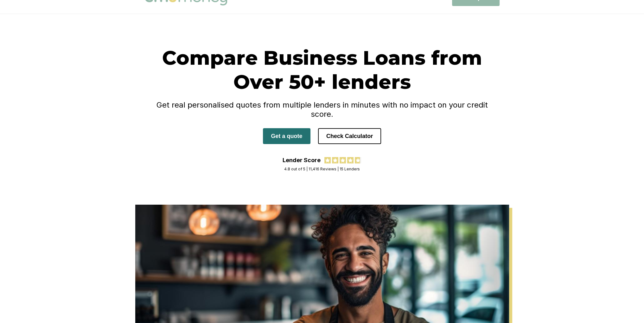  Describe the element at coordinates (301, 160) in the screenshot. I see `div: Lender Score` at that location.